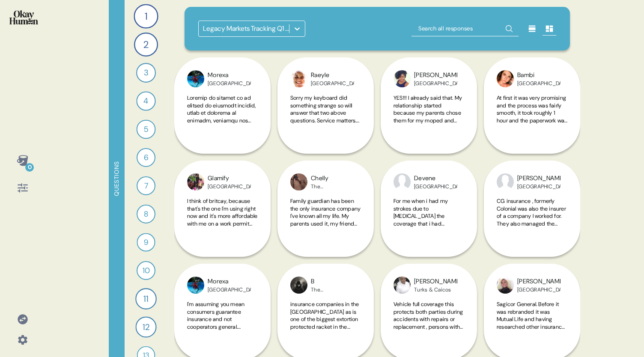 Image resolution: width=644 pixels, height=357 pixels. What do you see at coordinates (146, 158) in the screenshot?
I see `div: 6` at bounding box center [146, 158].